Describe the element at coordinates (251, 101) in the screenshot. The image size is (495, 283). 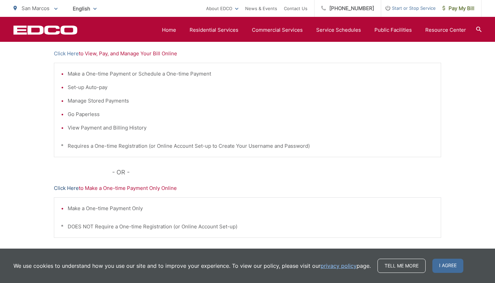
I see `li: Manage Stored Payments` at that location.